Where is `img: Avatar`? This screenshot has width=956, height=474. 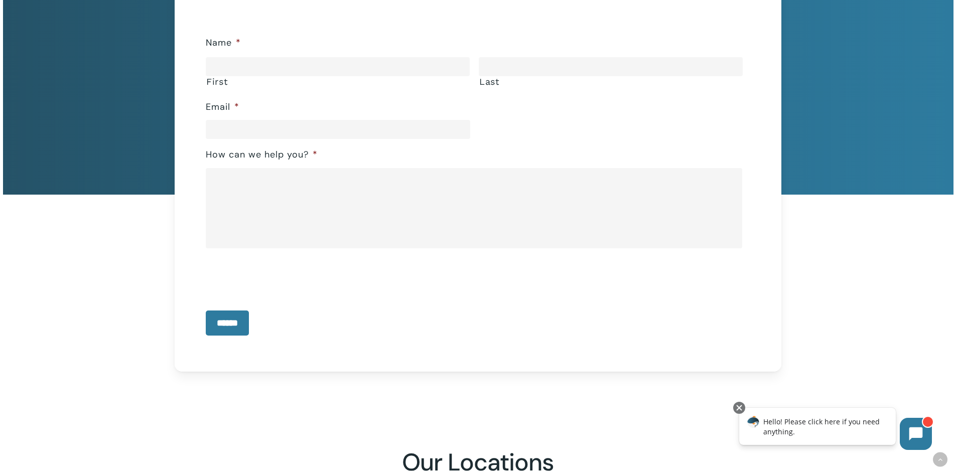 img: Avatar is located at coordinates (25, 22).